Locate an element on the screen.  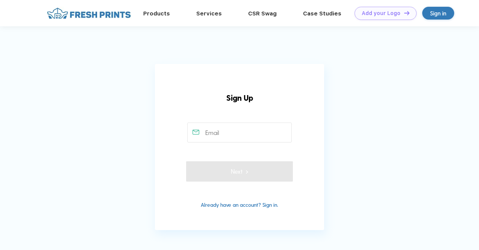
input: Email is located at coordinates (240, 132).